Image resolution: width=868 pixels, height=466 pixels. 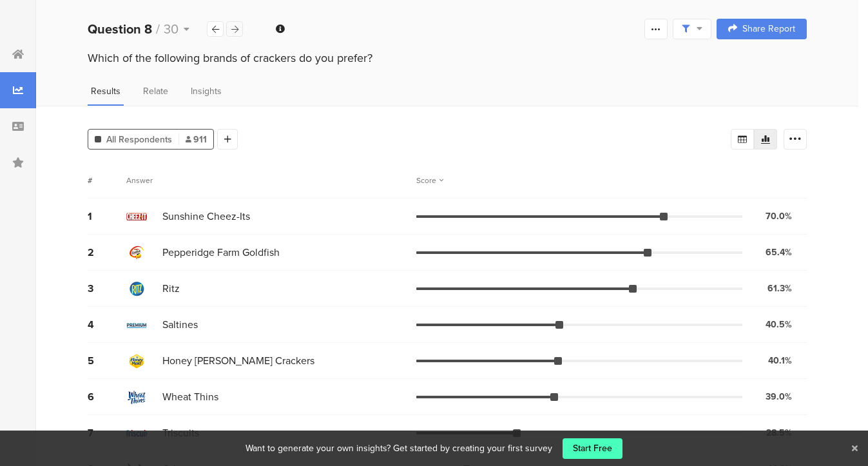 I want to click on span: Pepperidge Farm Goldfish, so click(x=221, y=252).